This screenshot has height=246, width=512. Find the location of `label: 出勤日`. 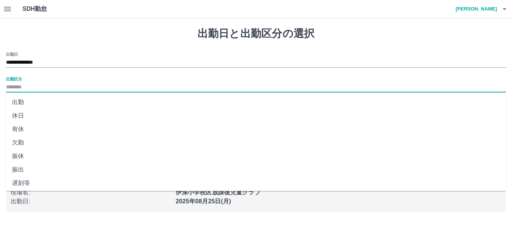

label: 出勤日 is located at coordinates (12, 54).